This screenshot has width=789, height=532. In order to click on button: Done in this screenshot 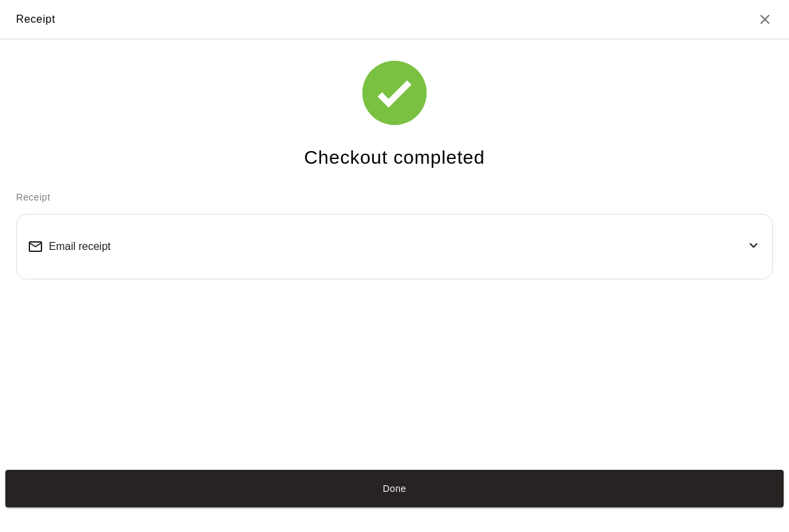, I will do `click(394, 488)`.